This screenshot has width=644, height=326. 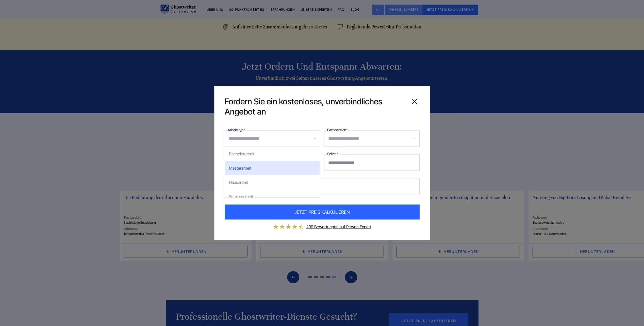 What do you see at coordinates (273, 154) in the screenshot?
I see `div: Bachelorarbeit` at bounding box center [273, 154].